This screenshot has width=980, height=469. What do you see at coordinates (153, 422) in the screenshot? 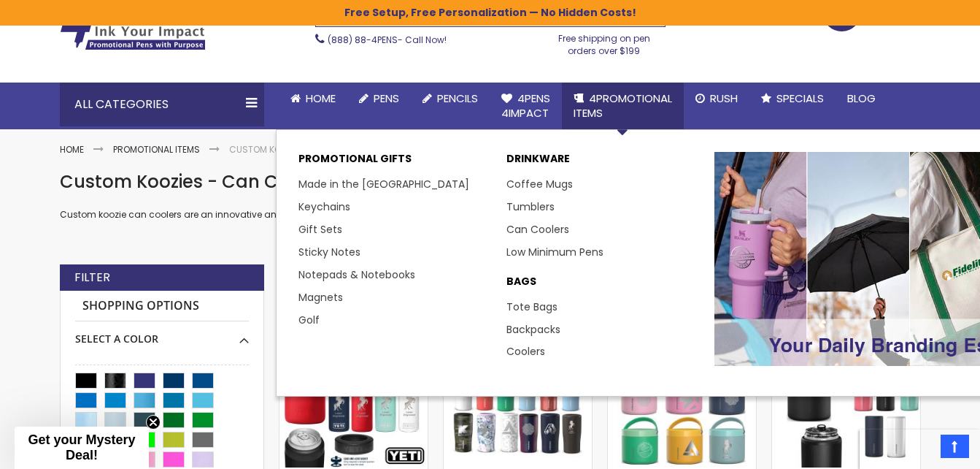
I see `button: Close teaser` at bounding box center [153, 422].